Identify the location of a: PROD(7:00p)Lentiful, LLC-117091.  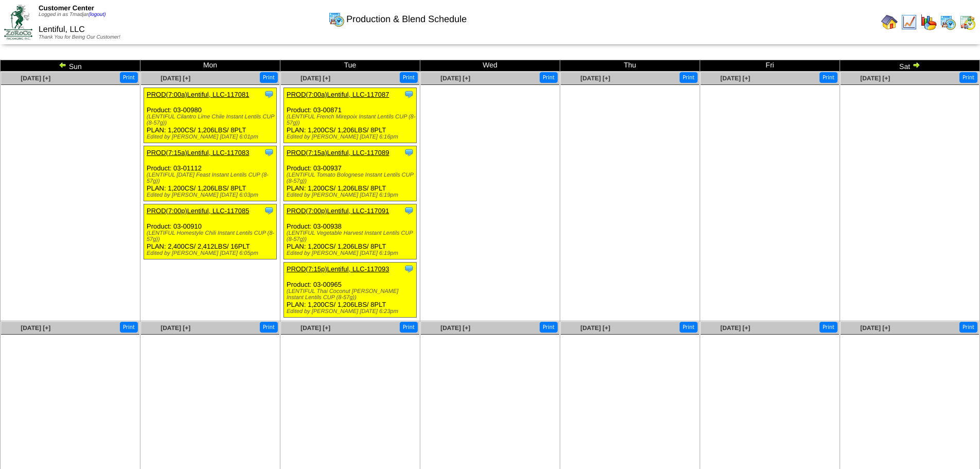
(337, 211).